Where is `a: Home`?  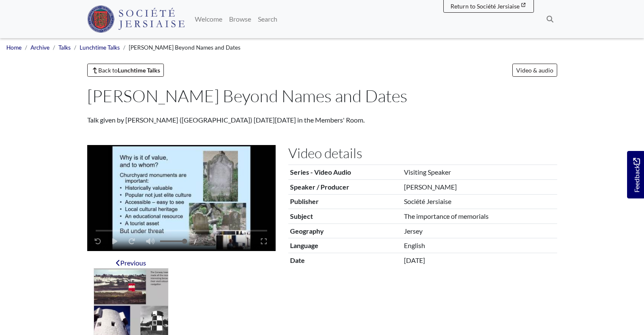
a: Home is located at coordinates (14, 48).